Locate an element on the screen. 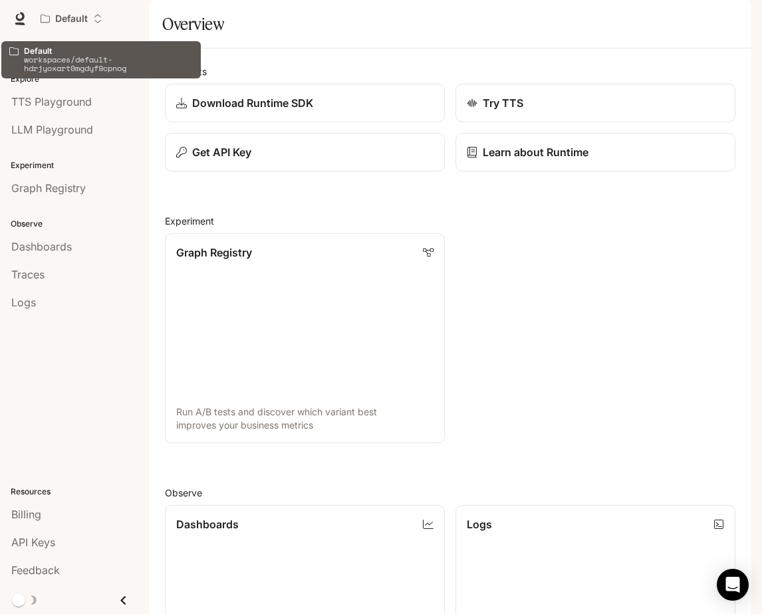  button: Get API Key is located at coordinates (305, 152).